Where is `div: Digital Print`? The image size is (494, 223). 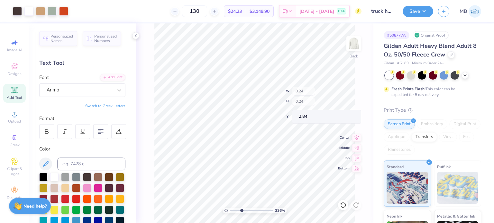 div: Digital Print is located at coordinates (465, 124).